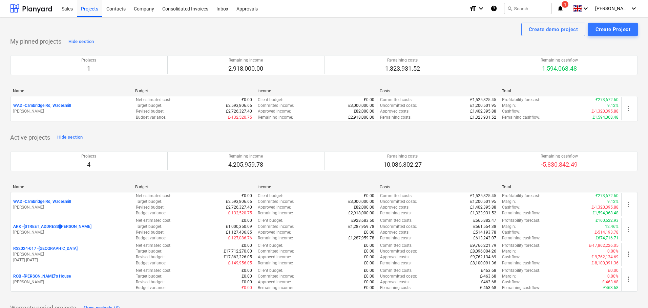 This screenshot has width=648, height=308. What do you see at coordinates (473, 8) in the screenshot?
I see `i: format_size` at bounding box center [473, 8].